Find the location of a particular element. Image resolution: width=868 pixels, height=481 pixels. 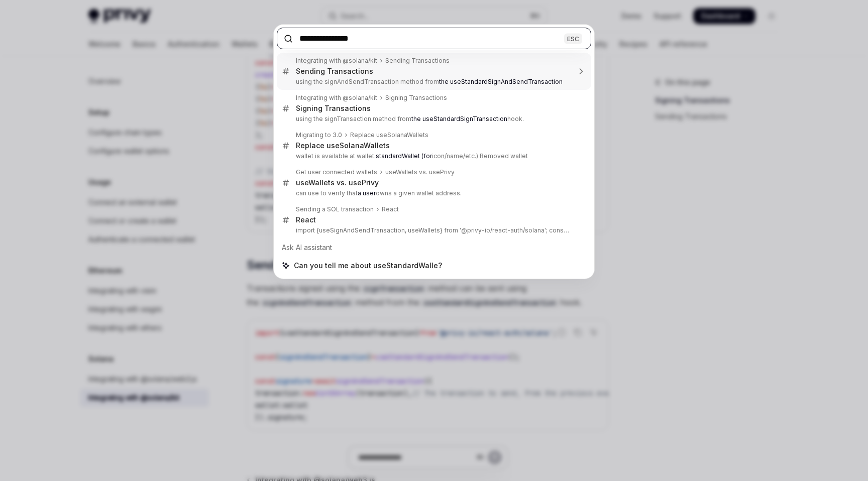

p: using the signAndSendTransaction method from is located at coordinates (433, 82).